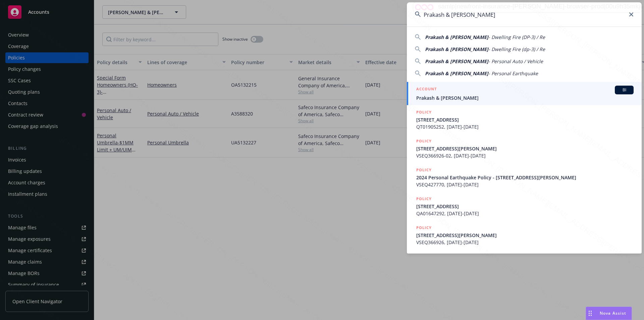 Image resolution: width=644 pixels, height=320 pixels. Describe the element at coordinates (524, 15) in the screenshot. I see `input: Search...` at that location.